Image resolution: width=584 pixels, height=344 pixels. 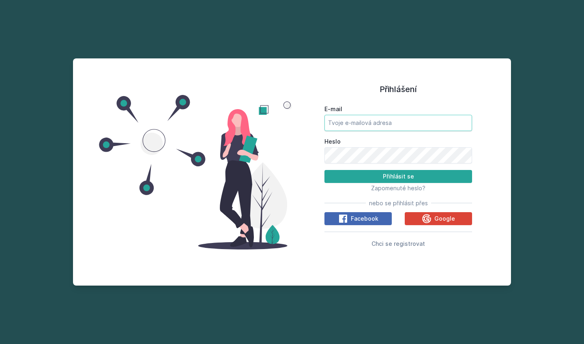 What do you see at coordinates (399, 89) in the screenshot?
I see `h1: Přihlášení` at bounding box center [399, 89].